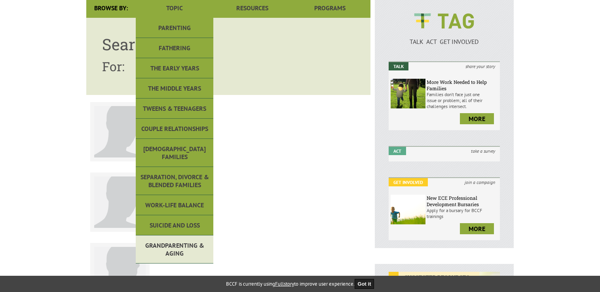  Describe the element at coordinates (444, 21) in the screenshot. I see `img: BCCF's TAG Logo` at that location.